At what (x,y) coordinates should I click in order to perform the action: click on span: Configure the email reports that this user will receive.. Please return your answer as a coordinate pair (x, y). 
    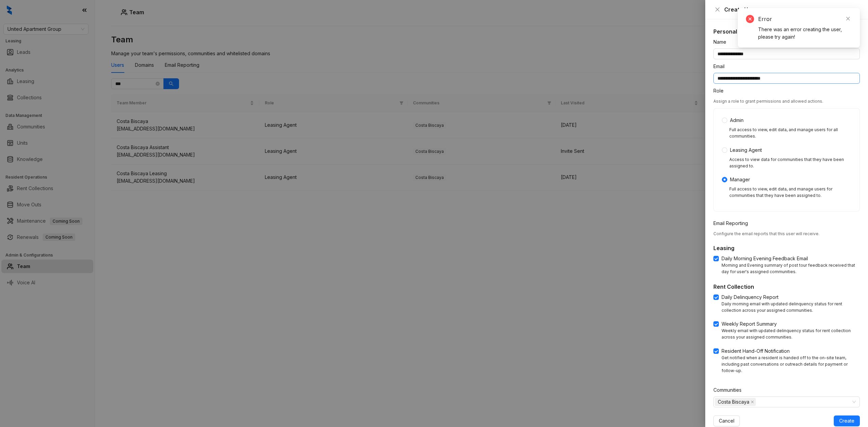
    Looking at the image, I should click on (766, 234).